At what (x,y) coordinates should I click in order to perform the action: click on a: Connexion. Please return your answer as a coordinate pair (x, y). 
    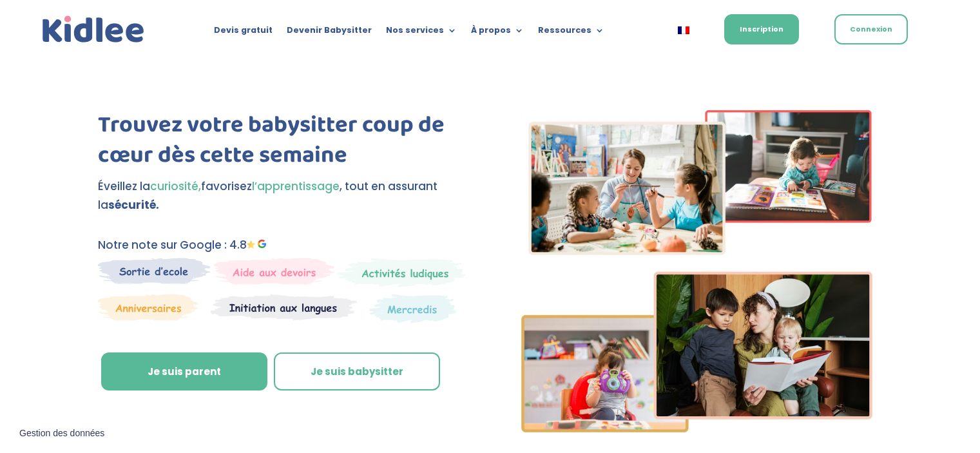
    Looking at the image, I should click on (871, 29).